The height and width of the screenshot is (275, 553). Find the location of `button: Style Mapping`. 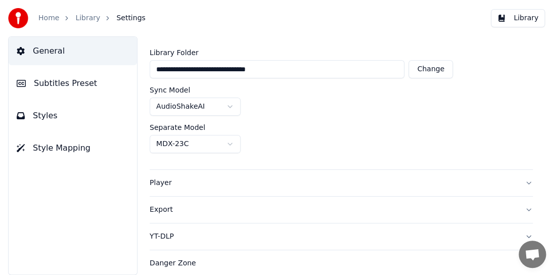

button: Style Mapping is located at coordinates (73, 148).